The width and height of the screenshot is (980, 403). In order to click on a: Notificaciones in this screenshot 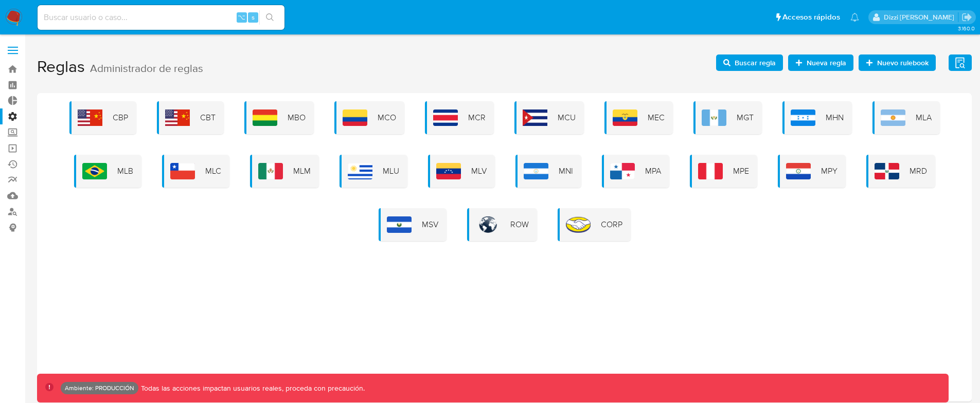, I will do `click(855, 17)`.